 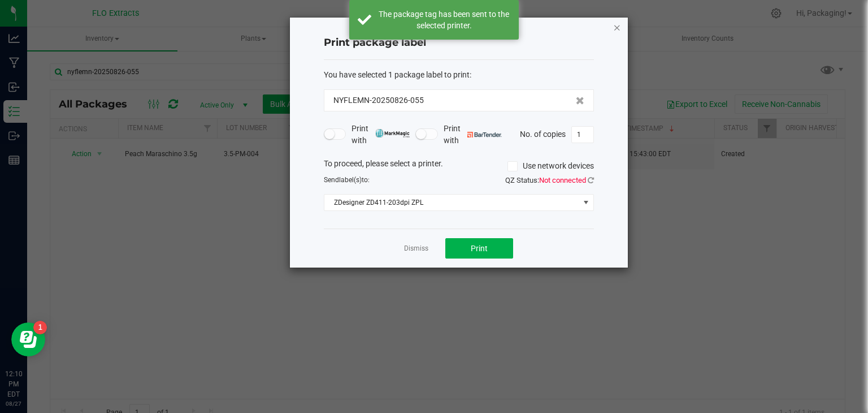 I want to click on span: QZ Status:, so click(x=549, y=180).